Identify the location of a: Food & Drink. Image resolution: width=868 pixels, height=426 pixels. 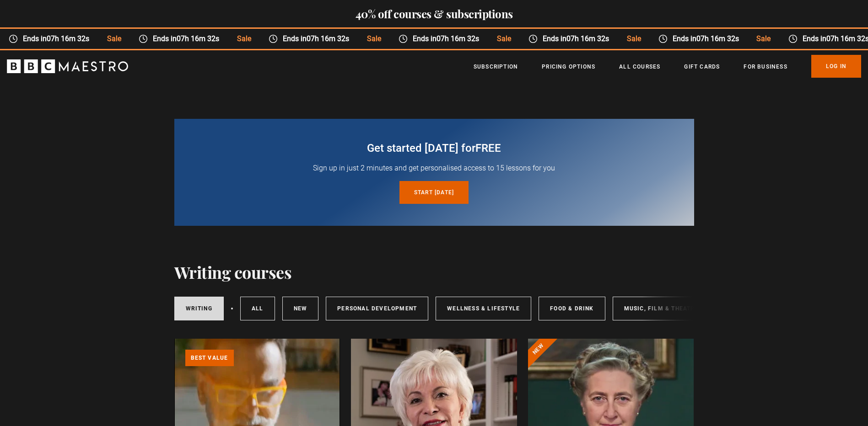
(571, 309).